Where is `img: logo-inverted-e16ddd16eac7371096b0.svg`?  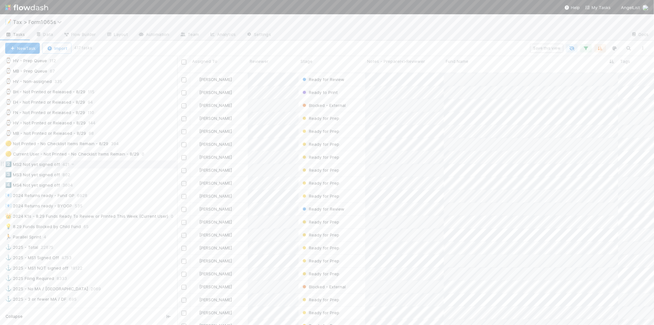 img: logo-inverted-e16ddd16eac7371096b0.svg is located at coordinates (27, 7).